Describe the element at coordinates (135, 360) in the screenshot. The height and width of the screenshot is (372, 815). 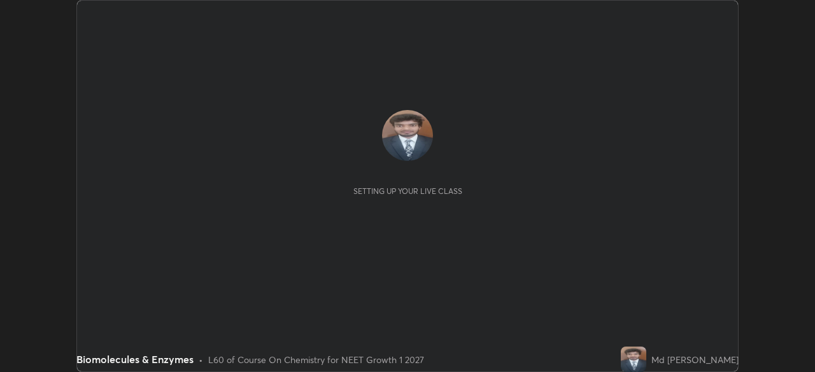
I see `div: Biomolecules & Enzymes` at that location.